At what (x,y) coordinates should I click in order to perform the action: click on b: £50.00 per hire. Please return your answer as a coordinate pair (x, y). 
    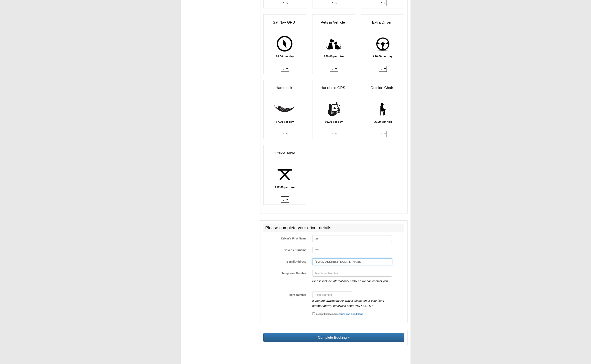
    Looking at the image, I should click on (333, 56).